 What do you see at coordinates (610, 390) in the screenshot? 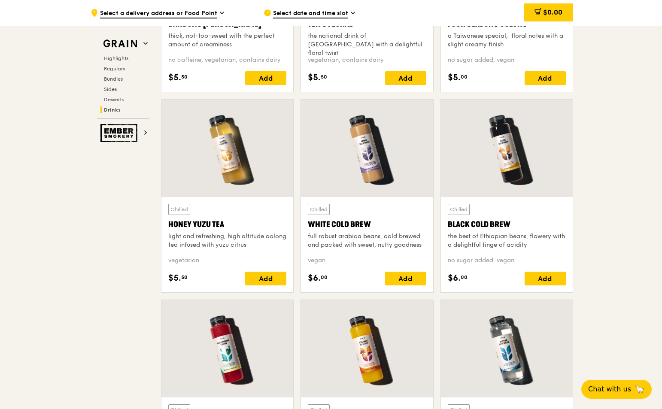
I see `span: Chat with us` at bounding box center [610, 390].